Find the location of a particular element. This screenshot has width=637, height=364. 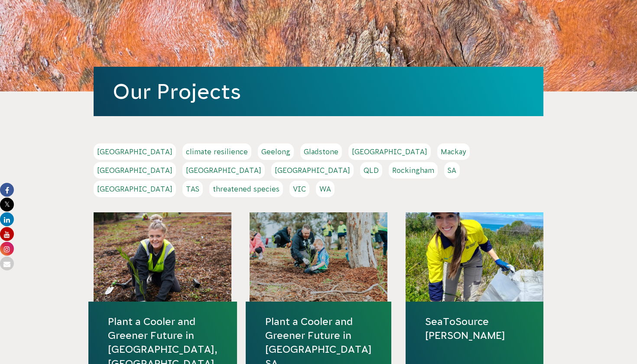

a: Gladstone is located at coordinates (321, 151).